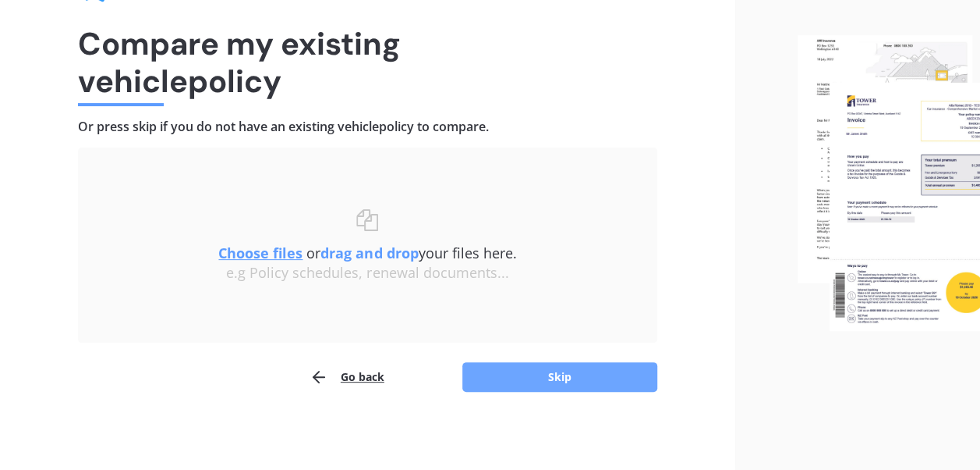 The image size is (980, 470). Describe the element at coordinates (367, 62) in the screenshot. I see `h1: Compare my existing vehicle policy` at that location.